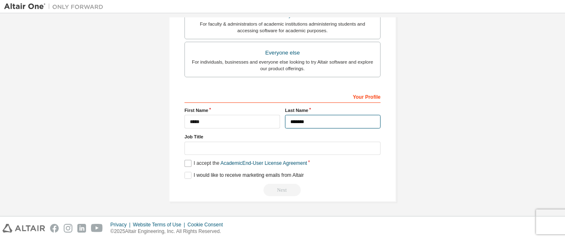 Image resolution: width=565 pixels, height=240 pixels. What do you see at coordinates (263, 163) in the screenshot?
I see `a: Academic End-User License Agreement` at bounding box center [263, 163].